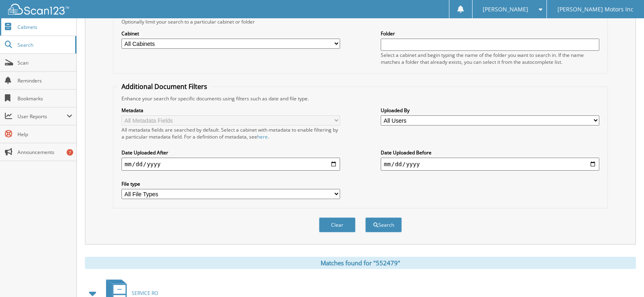 The width and height of the screenshot is (644, 297). Describe the element at coordinates (490, 165) in the screenshot. I see `input: end` at that location.